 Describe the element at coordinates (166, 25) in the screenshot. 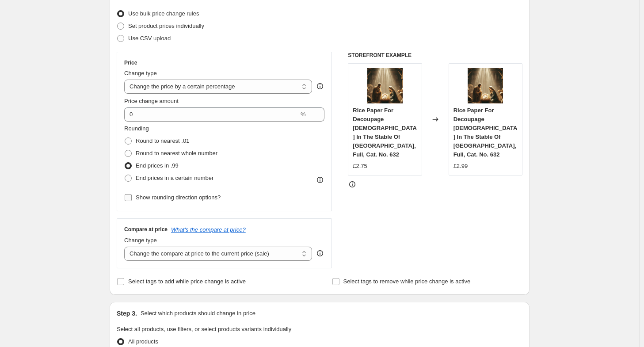

I see `span: Set product prices individually` at that location.